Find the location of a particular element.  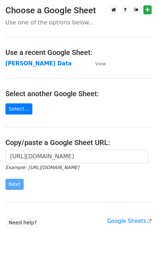

h4: Select another Google Sheet: is located at coordinates (78, 94).